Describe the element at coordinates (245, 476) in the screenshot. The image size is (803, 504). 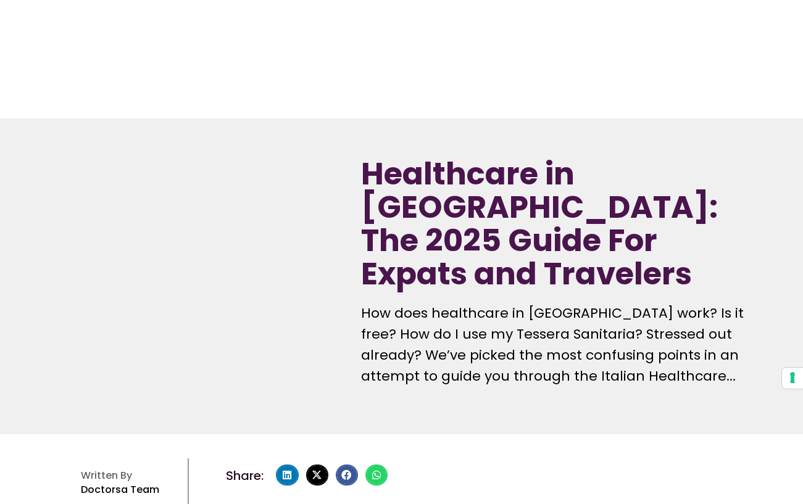
I see `h4: Share:` at that location.